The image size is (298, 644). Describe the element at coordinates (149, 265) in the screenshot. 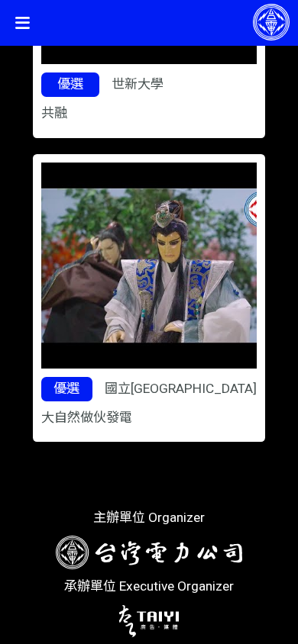

I see `img: 大自然做伙發電` at that location.